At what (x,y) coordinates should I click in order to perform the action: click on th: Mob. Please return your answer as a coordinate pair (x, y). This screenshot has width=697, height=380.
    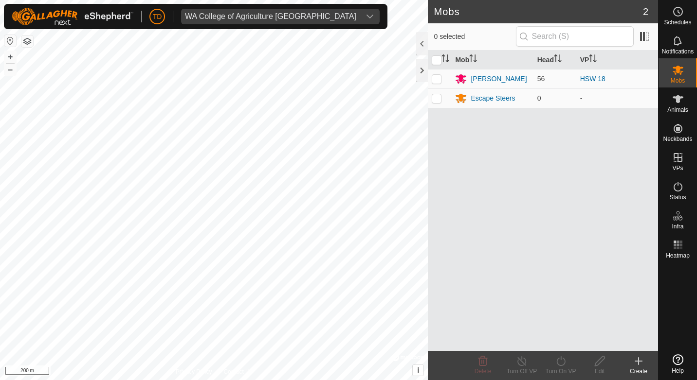
    Looking at the image, I should click on (492, 60).